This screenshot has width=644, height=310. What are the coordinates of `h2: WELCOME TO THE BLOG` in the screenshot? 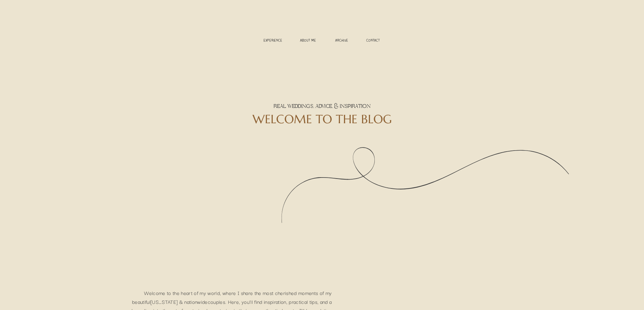 It's located at (322, 119).